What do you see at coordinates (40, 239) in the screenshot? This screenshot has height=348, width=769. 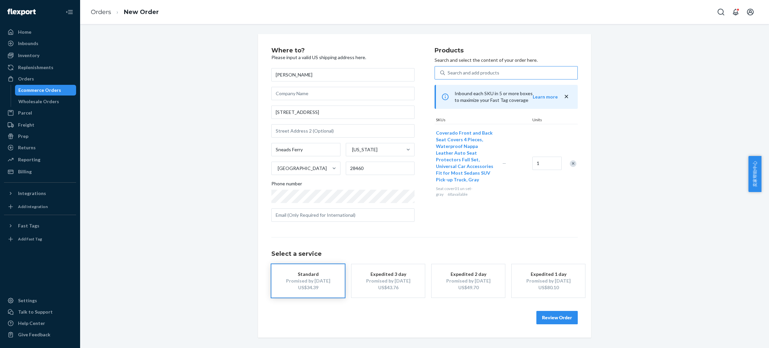 I see `a: Add Fast Tag` at bounding box center [40, 239].